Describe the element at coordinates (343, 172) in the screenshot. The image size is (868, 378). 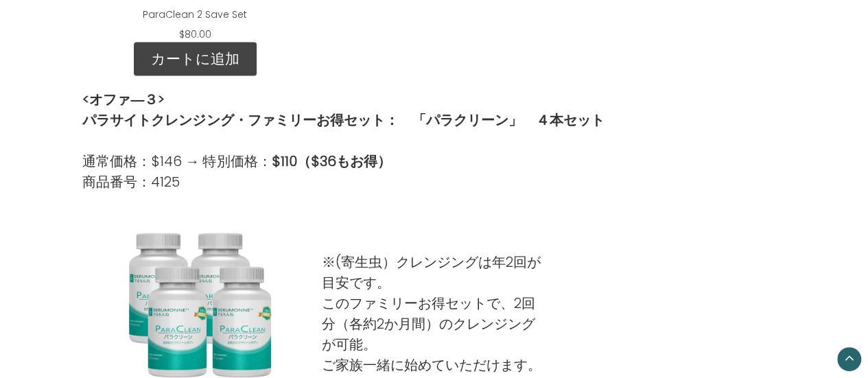
I see `p: 通常価格：$146 → 特別価格： 商品番号：4125` at that location.